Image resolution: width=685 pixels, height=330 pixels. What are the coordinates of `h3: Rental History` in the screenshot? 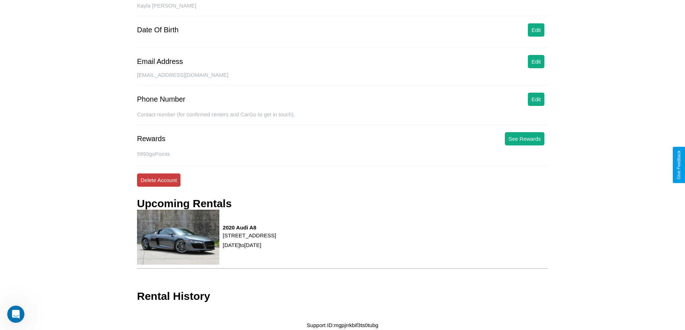 It's located at (173, 297).